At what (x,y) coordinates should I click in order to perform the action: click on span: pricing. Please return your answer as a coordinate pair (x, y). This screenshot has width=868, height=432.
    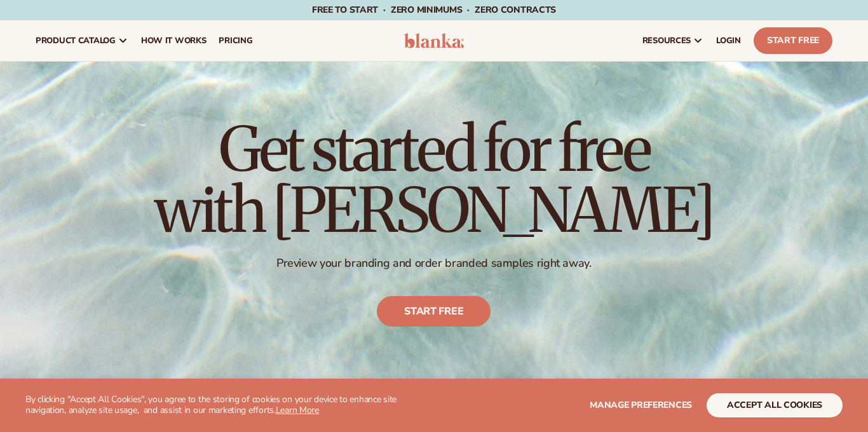
    Looking at the image, I should click on (235, 41).